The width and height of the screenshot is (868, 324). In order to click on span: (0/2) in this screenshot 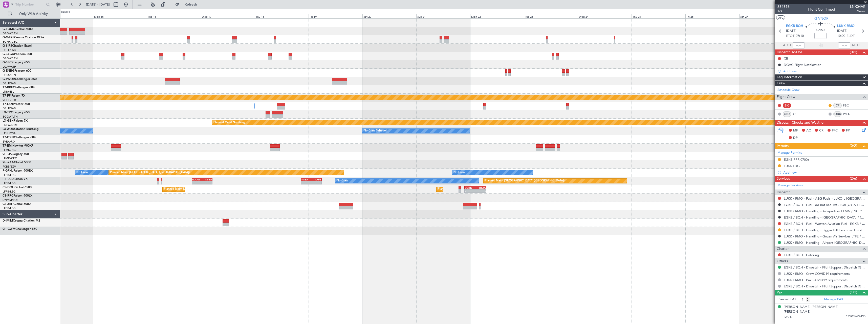, I will do `click(854, 146)`.